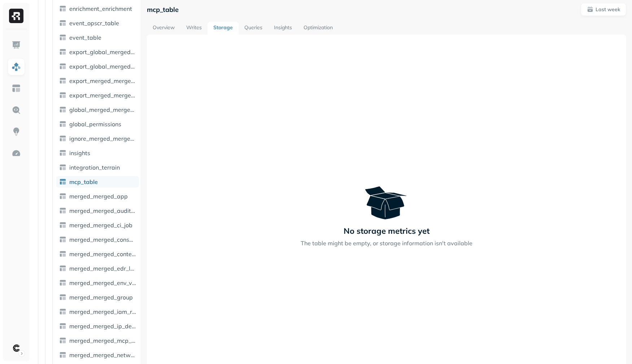  Describe the element at coordinates (253, 28) in the screenshot. I see `a: Queries` at that location.